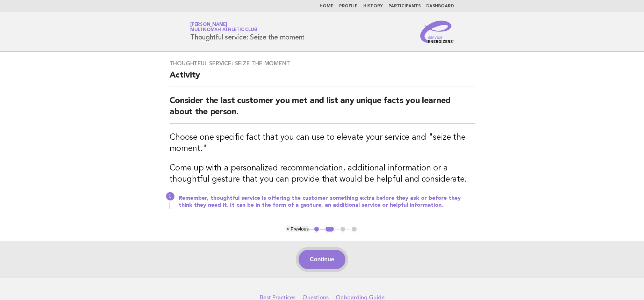 The height and width of the screenshot is (300, 644). What do you see at coordinates (330, 229) in the screenshot?
I see `button: 2` at bounding box center [330, 229].